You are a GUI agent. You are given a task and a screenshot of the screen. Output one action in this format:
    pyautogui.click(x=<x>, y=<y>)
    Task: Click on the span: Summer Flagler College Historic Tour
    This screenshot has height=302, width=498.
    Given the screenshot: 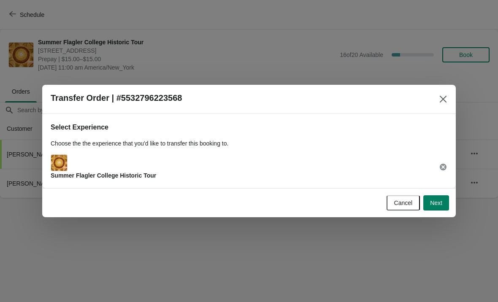 What is the action you would take?
    pyautogui.click(x=103, y=176)
    